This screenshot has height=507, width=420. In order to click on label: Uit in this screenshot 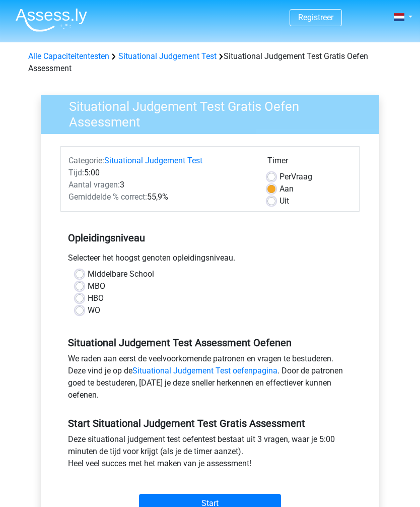, I will do `click(284, 201)`.